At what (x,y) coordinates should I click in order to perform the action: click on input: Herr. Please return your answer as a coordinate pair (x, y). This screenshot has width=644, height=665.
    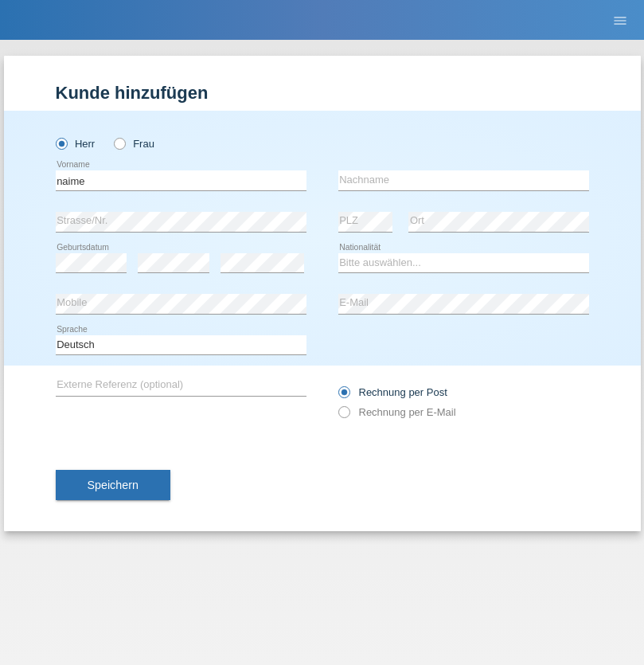
    Looking at the image, I should click on (61, 143).